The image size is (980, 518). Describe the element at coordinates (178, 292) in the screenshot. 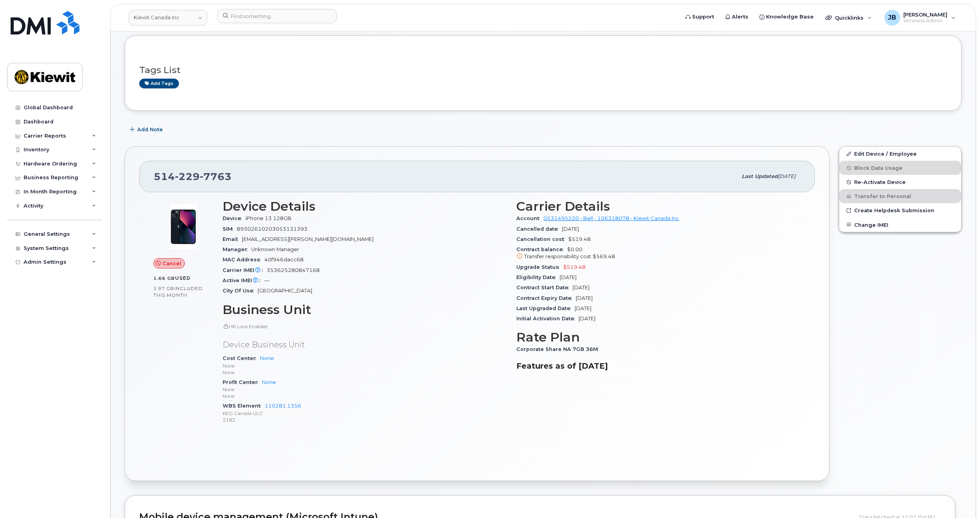

I see `span: included this month` at that location.